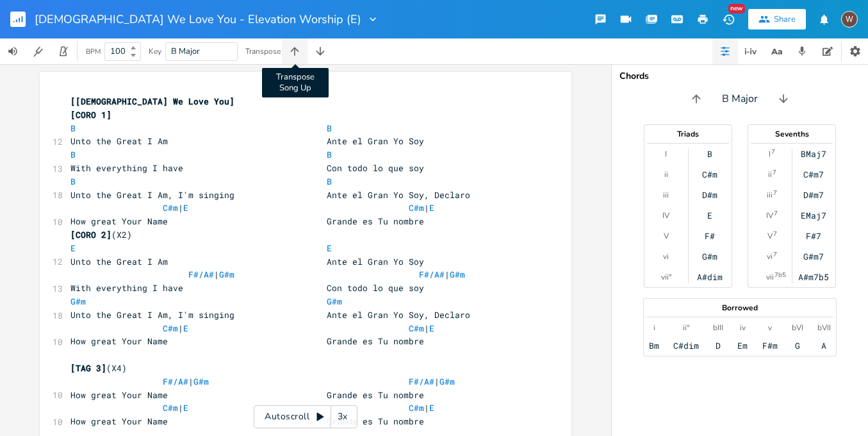 This screenshot has width=868, height=436. What do you see at coordinates (155, 51) in the screenshot?
I see `div: Key` at bounding box center [155, 51].